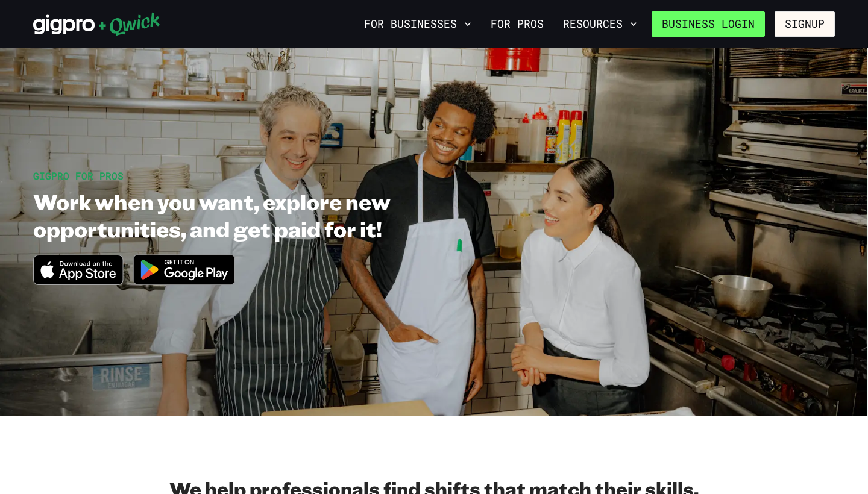 This screenshot has width=868, height=494. I want to click on button: For Businesses, so click(418, 24).